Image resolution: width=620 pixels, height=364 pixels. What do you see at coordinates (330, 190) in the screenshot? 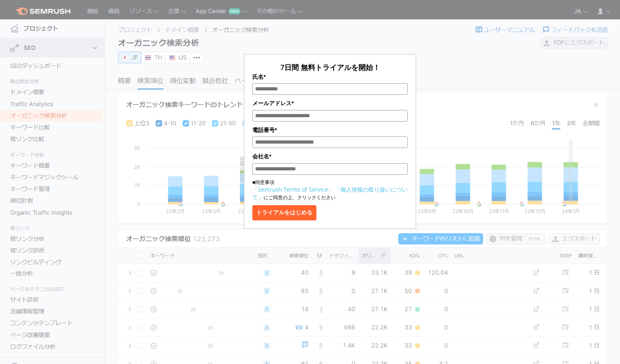
I see `p: ■同意事項 にご同意の上、クリックください` at bounding box center [330, 190].